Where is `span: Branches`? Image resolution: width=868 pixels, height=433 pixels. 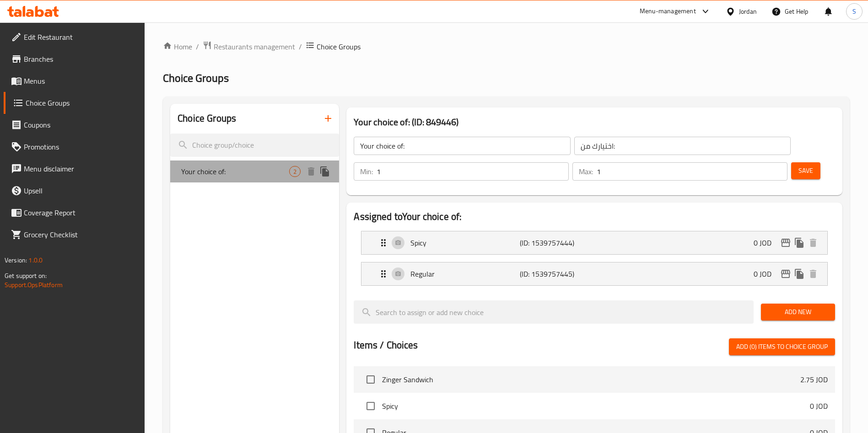
span: Branches is located at coordinates (81, 59).